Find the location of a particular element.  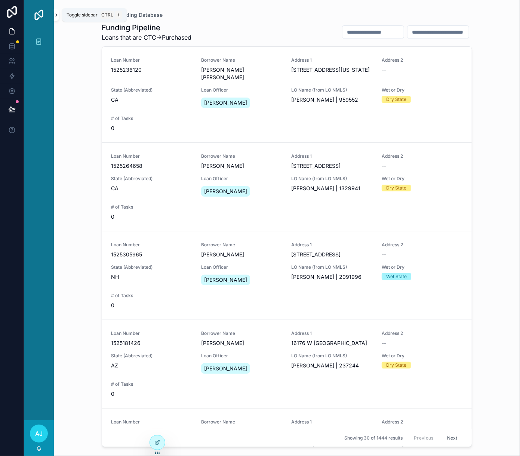

div: Wet State is located at coordinates (396, 276).